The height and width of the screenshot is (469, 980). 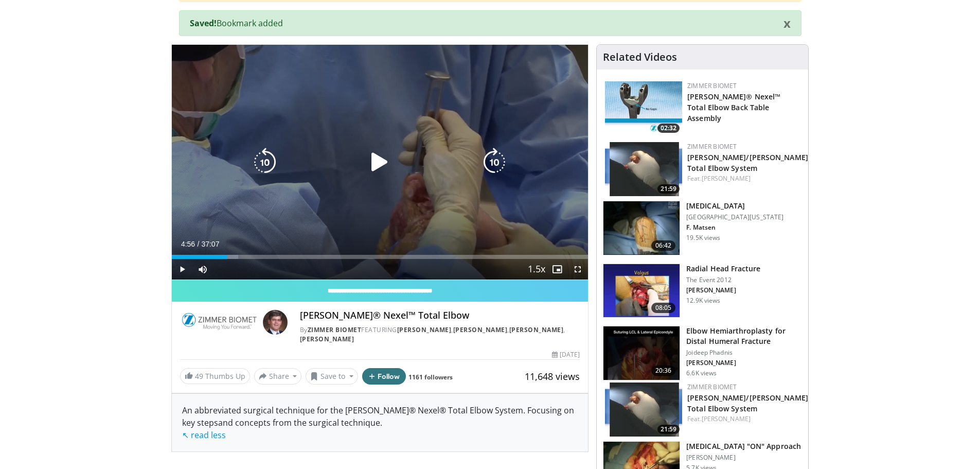 I want to click on button: Fullscreen, so click(x=578, y=269).